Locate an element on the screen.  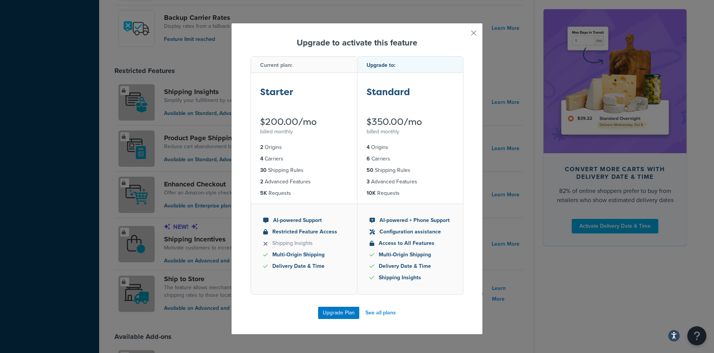
strong: 30 is located at coordinates (263, 170).